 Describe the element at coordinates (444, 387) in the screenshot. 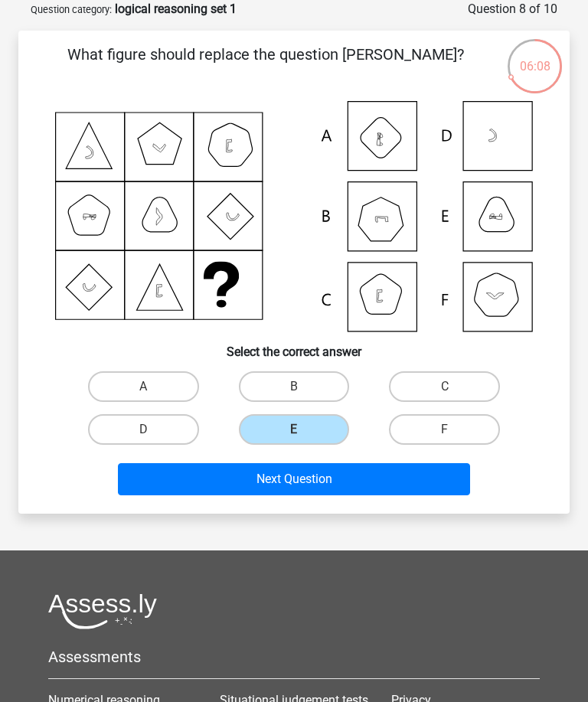

I see `label: C` at that location.